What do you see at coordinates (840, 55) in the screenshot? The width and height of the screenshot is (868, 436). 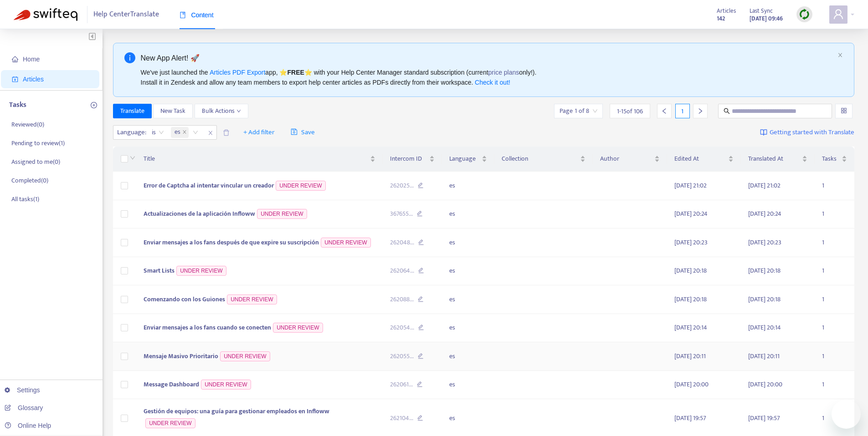 I see `button: close` at bounding box center [840, 55].